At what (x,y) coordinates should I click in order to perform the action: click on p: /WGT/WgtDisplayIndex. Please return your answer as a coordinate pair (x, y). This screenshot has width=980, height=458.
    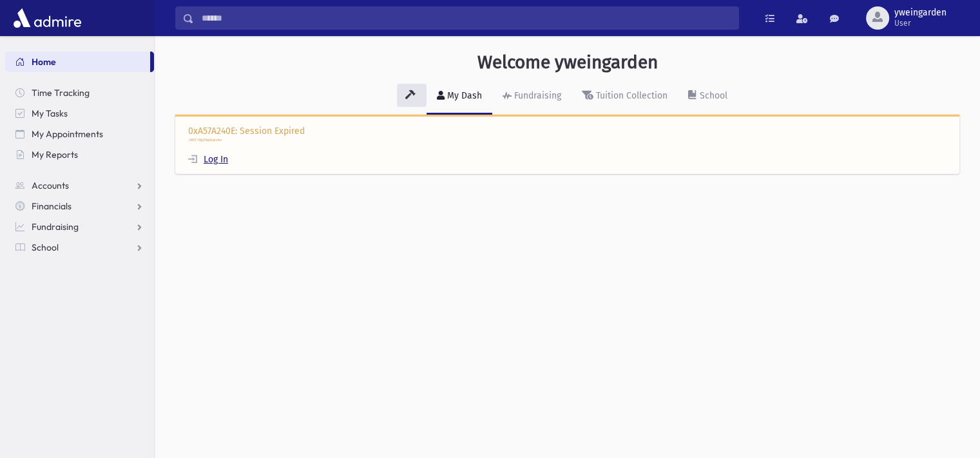
    Looking at the image, I should click on (567, 141).